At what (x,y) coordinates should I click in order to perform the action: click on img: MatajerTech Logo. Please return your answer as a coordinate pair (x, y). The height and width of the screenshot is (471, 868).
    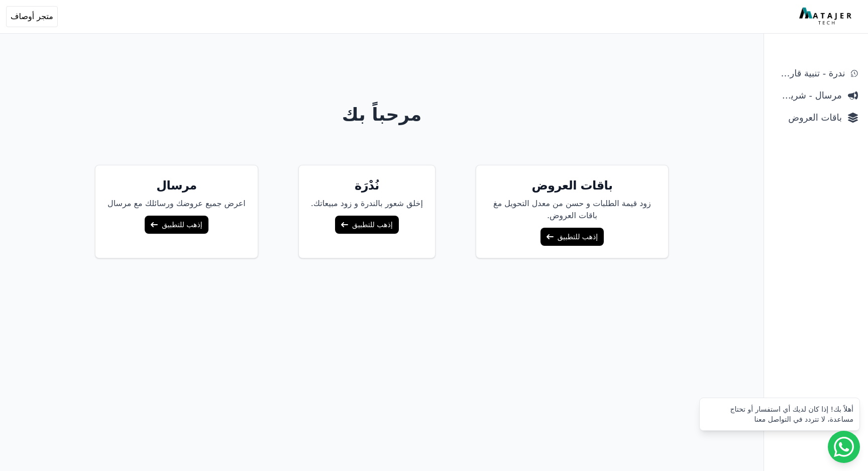
    Looking at the image, I should click on (826, 17).